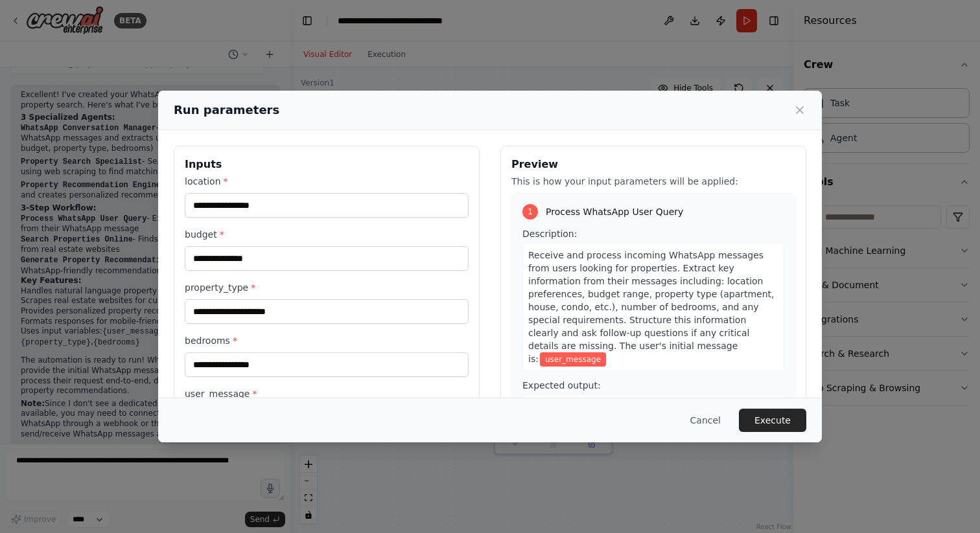  What do you see at coordinates (327, 341) in the screenshot?
I see `label: bedrooms` at bounding box center [327, 341].